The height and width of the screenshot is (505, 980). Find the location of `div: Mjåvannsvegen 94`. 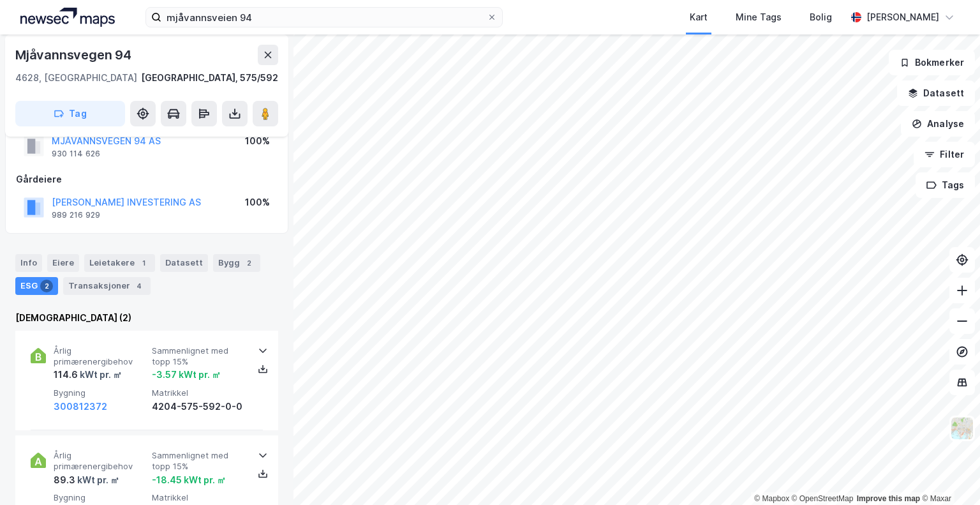

div: Mjåvannsvegen 94 is located at coordinates (75, 55).